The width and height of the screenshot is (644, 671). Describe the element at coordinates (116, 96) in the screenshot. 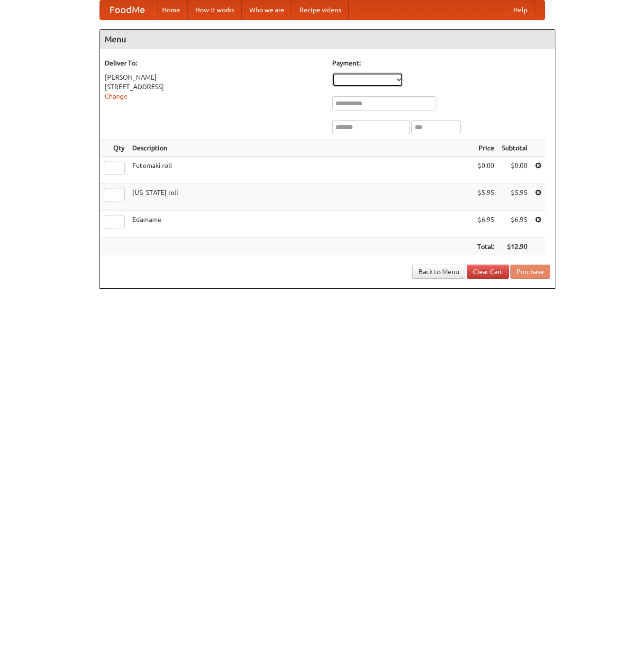

I see `a: Change` at that location.